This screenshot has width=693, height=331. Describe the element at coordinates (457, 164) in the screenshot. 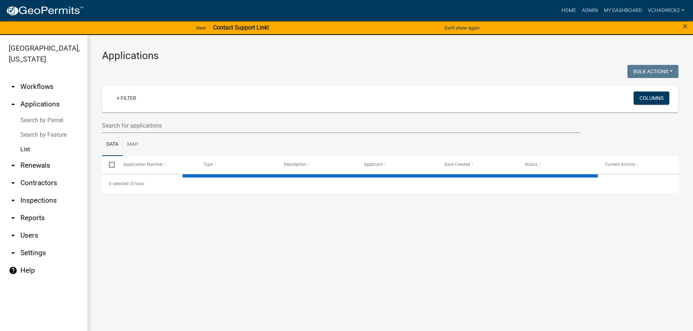

I see `span: Date Created` at that location.